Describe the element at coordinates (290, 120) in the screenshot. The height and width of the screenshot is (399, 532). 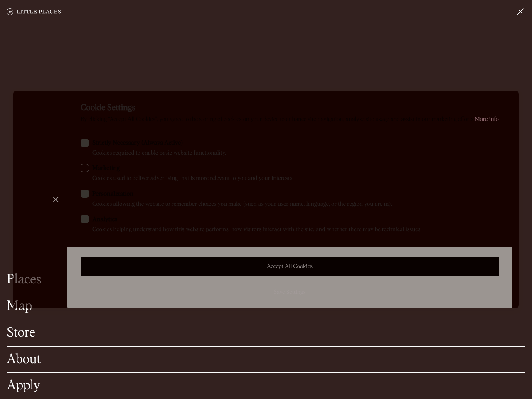
I see `div: By clicking “Accept All Cookies”, you agree to the storing of cookies on your device to enhance s...` at that location.